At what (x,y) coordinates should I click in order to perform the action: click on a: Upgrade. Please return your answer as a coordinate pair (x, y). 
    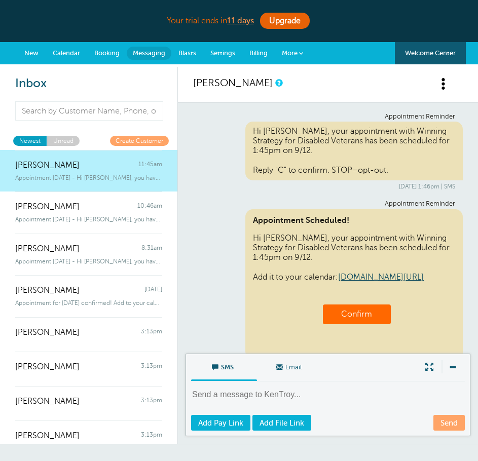
    Looking at the image, I should click on (285, 21).